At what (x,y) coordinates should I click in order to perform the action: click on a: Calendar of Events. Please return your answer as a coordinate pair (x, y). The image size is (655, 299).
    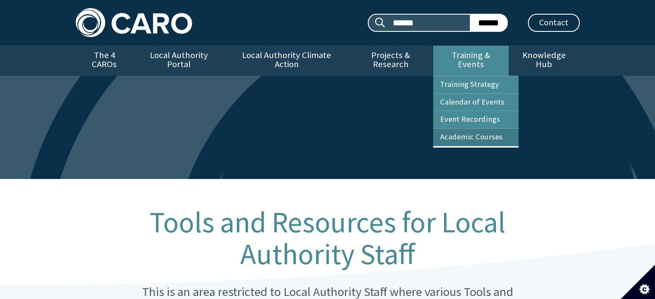
    Looking at the image, I should click on (475, 102).